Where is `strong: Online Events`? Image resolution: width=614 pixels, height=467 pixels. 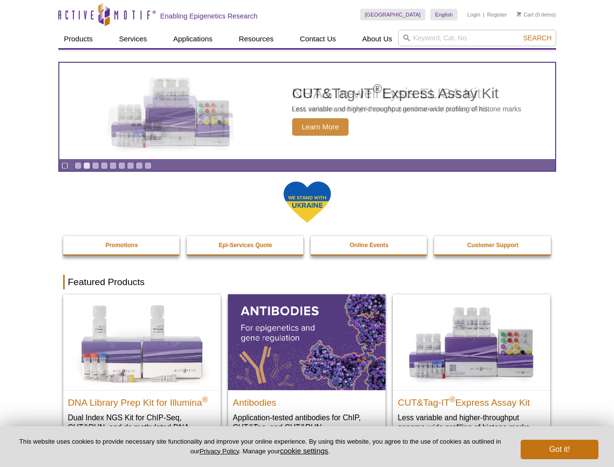 strong: Online Events is located at coordinates (369, 245).